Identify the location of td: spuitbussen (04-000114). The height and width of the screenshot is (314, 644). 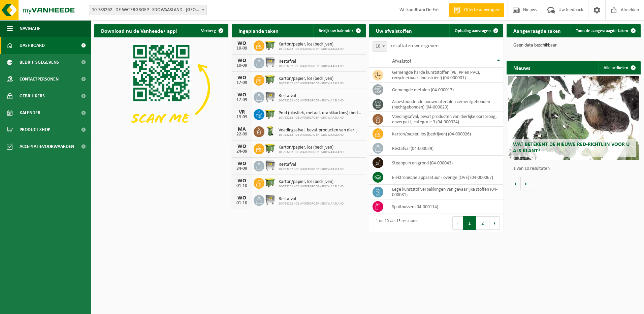
(445, 206).